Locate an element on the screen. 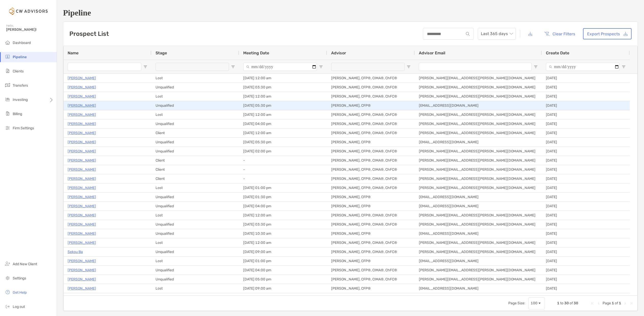 The width and height of the screenshot is (644, 316). span: Log out is located at coordinates (19, 307).